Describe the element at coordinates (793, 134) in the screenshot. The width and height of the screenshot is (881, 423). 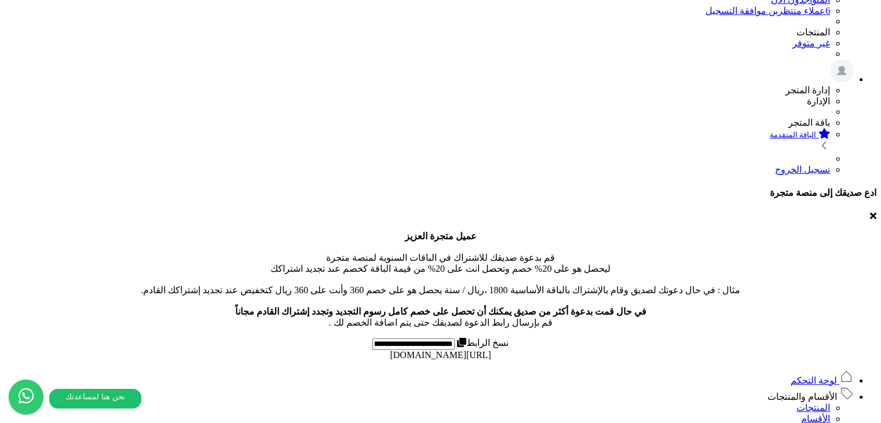
I see `small: الباقة المتقدمة` at that location.